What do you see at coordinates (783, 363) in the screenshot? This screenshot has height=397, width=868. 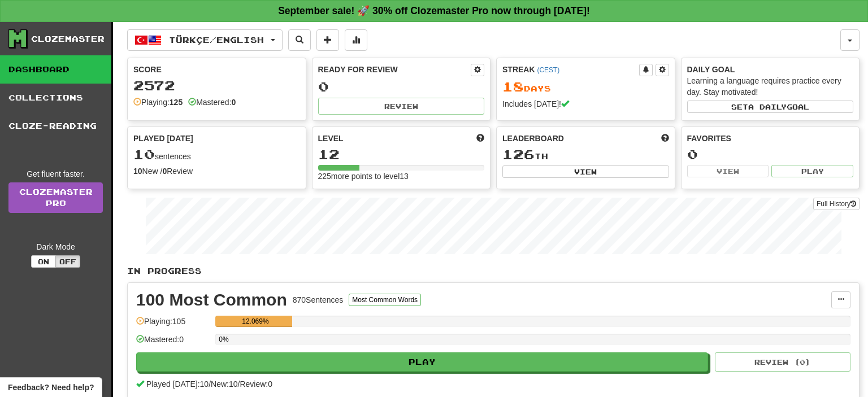 I see `button: Review (0)` at bounding box center [783, 363].